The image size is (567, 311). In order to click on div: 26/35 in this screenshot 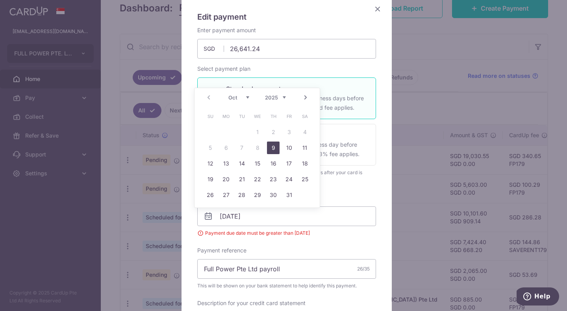, I will do `click(363, 269)`.